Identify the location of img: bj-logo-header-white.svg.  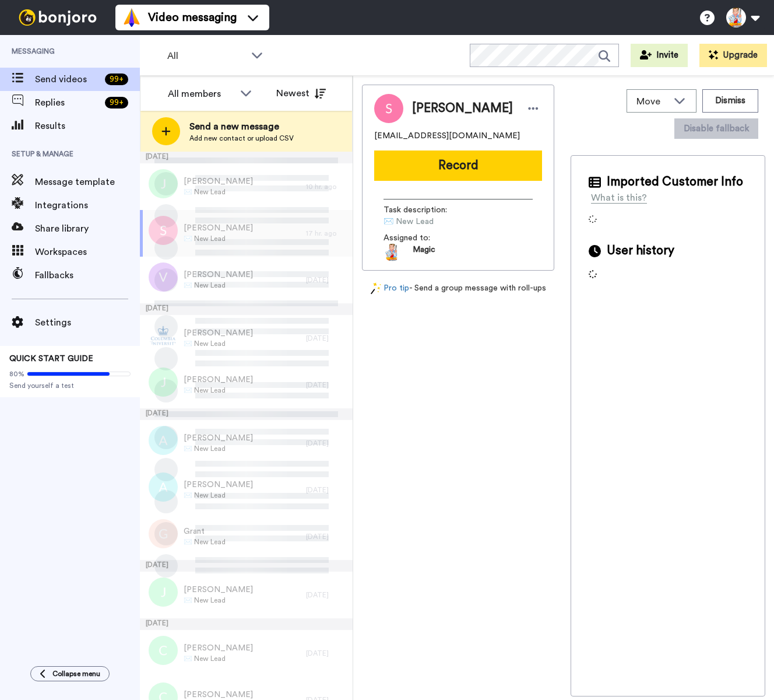
(58, 18).